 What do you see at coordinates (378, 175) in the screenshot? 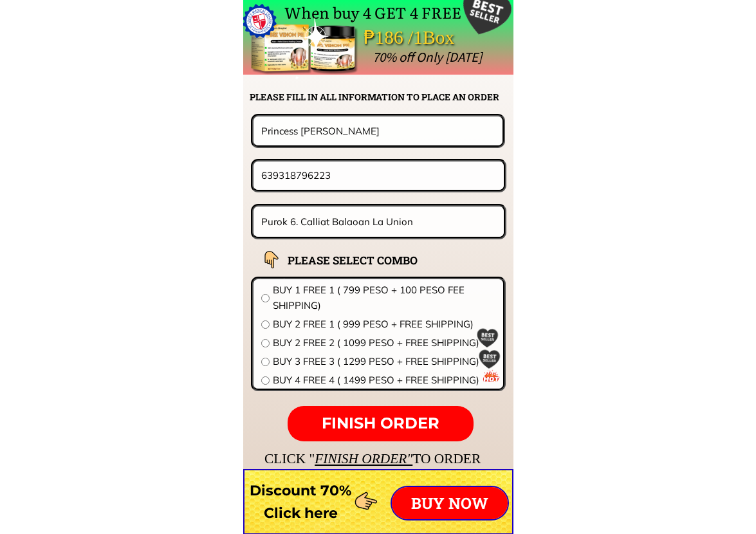
I see `input: Phone number` at bounding box center [378, 175].